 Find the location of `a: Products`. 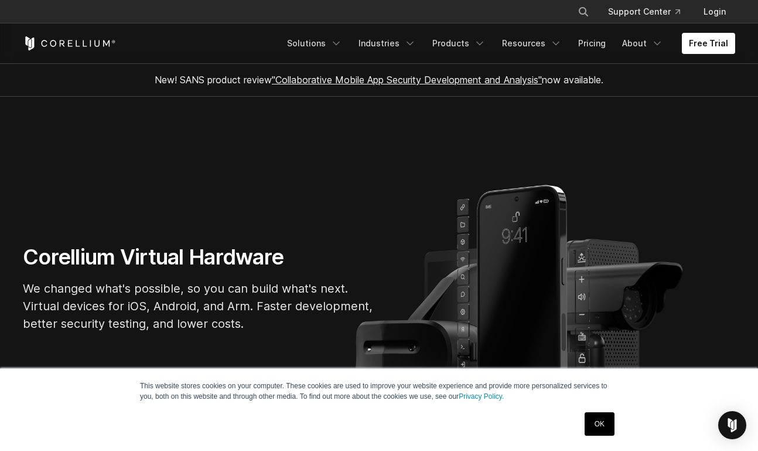

a: Products is located at coordinates (459, 43).